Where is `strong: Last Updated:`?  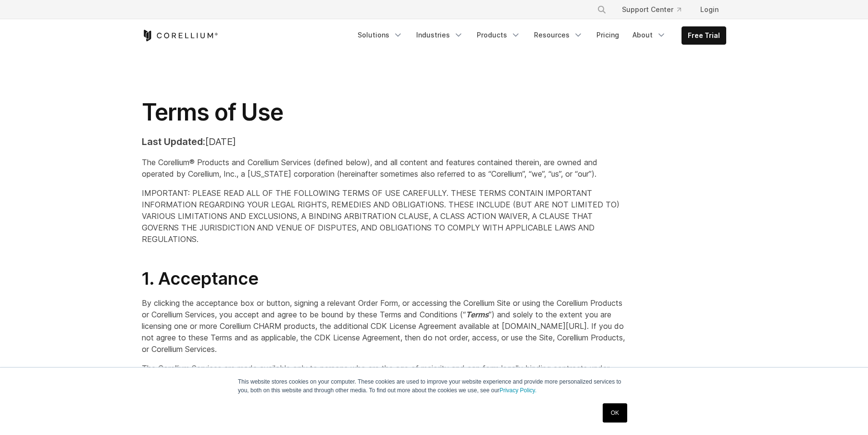 strong: Last Updated: is located at coordinates (174, 142).